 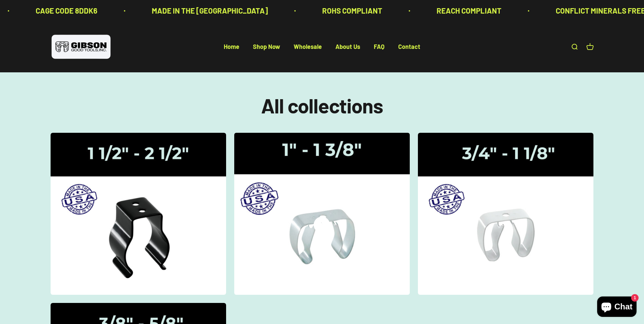 I want to click on a: Gripper Clips | 3/4" - 1 1/8", so click(x=506, y=214).